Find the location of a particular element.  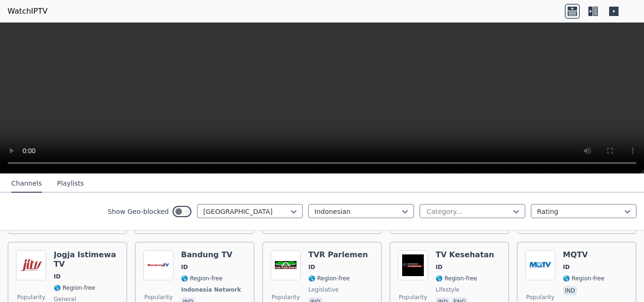

img: TV Kesehatan is located at coordinates (413, 265).